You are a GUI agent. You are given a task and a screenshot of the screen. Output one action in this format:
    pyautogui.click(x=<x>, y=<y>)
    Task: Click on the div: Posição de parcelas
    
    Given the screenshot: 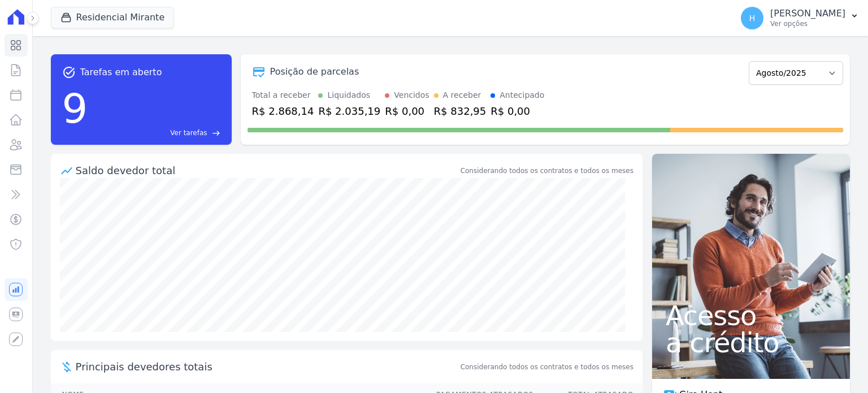 What is the action you would take?
    pyautogui.click(x=315, y=72)
    